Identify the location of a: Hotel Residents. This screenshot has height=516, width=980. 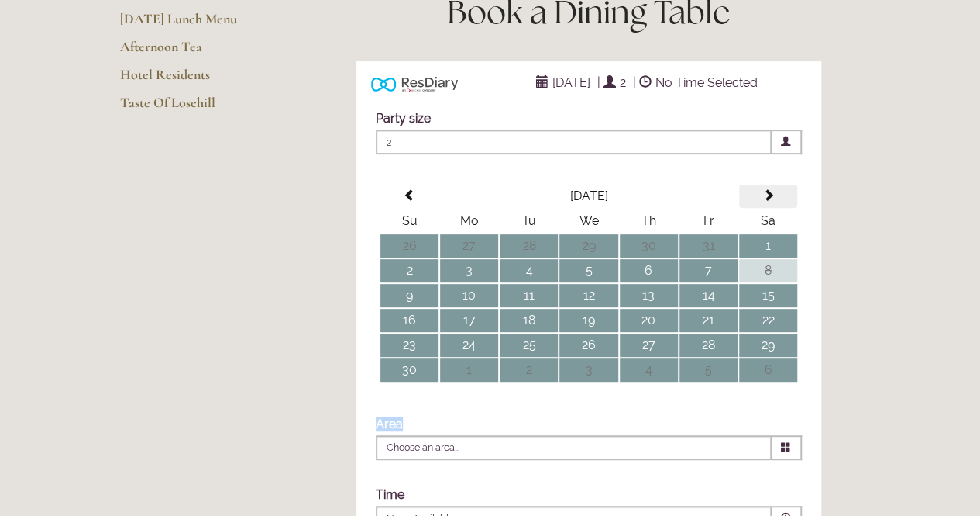
(194, 80).